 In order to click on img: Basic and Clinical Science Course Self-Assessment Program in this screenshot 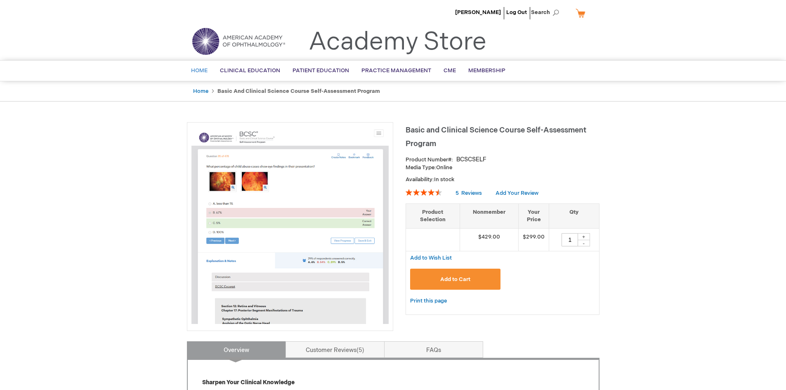, I will do `click(290, 225)`.